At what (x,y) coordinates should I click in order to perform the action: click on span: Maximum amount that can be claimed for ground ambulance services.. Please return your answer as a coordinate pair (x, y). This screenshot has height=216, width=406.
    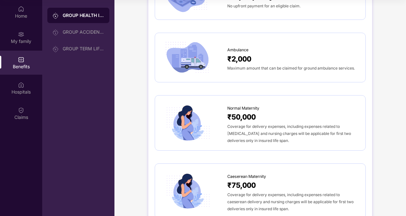
    Looking at the image, I should click on (291, 68).